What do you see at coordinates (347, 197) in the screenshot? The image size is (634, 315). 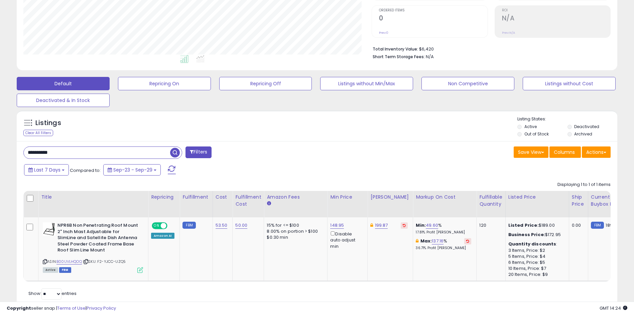 I see `div: Min Price` at bounding box center [347, 197].